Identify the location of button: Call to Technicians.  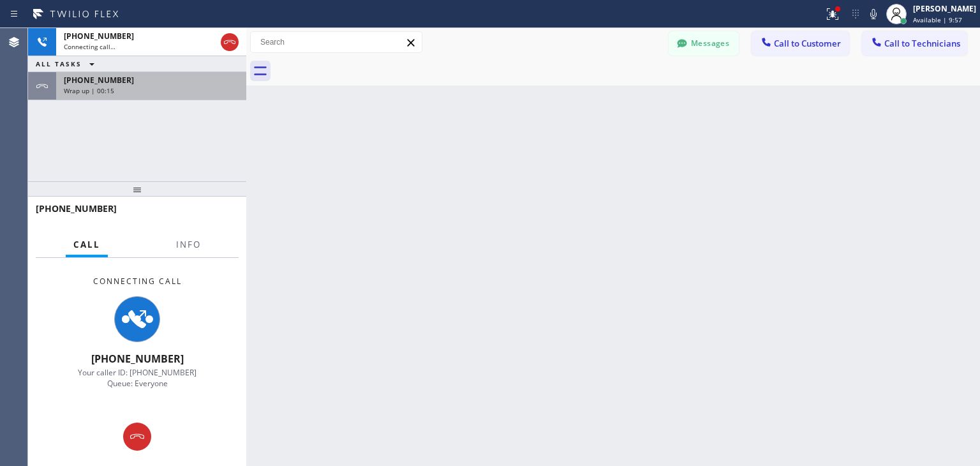
(914, 43).